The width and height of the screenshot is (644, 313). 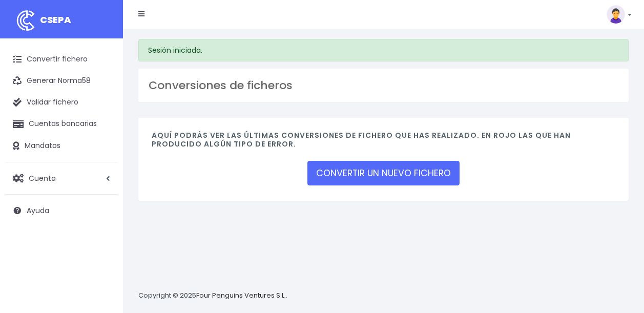 What do you see at coordinates (42, 177) in the screenshot?
I see `span: Cuenta` at bounding box center [42, 177].